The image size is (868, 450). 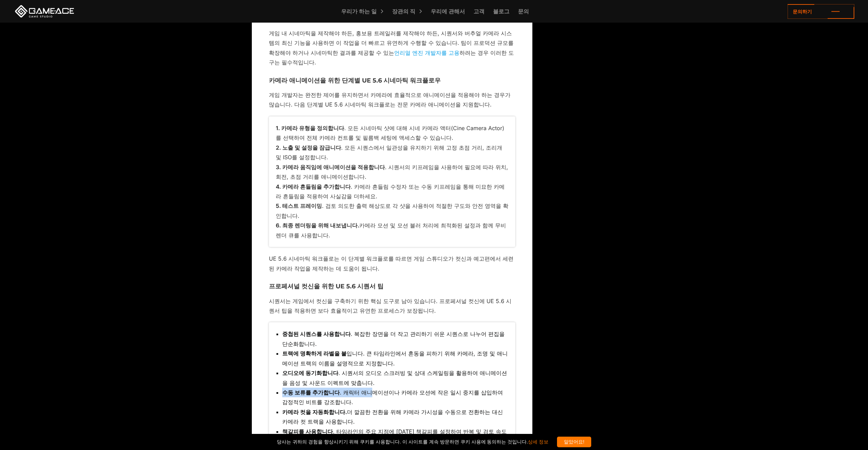 What do you see at coordinates (395, 397) in the screenshot?
I see `li: . 캐릭터 애니메이션이나 카메라 모션에 작은 일시 중지를 삽입하여 감정적인 비트를 강조합니다.` at bounding box center [395, 397].